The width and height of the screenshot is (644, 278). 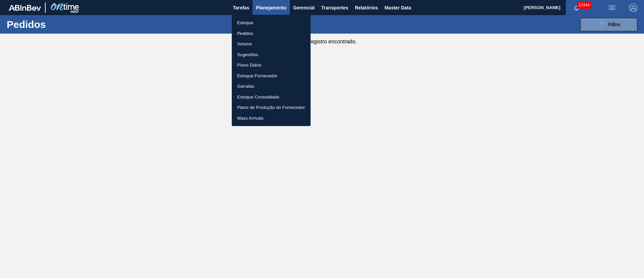 What do you see at coordinates (271, 23) in the screenshot?
I see `li: Estoque` at bounding box center [271, 23].